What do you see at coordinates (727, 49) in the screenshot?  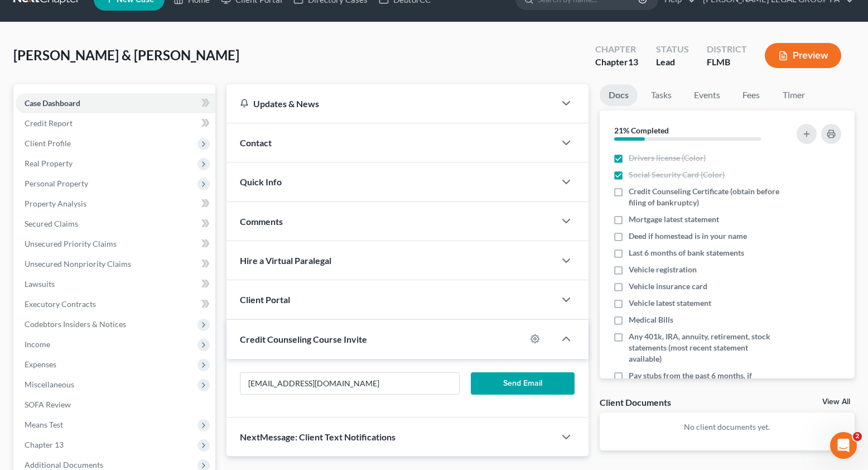 I see `div: District` at bounding box center [727, 49].